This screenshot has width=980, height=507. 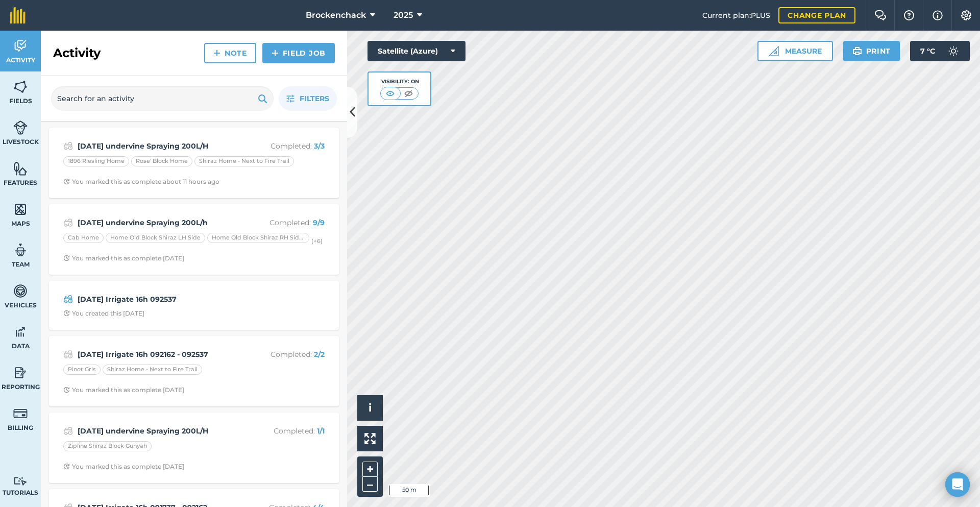 What do you see at coordinates (795, 51) in the screenshot?
I see `button: Measure` at bounding box center [795, 51].